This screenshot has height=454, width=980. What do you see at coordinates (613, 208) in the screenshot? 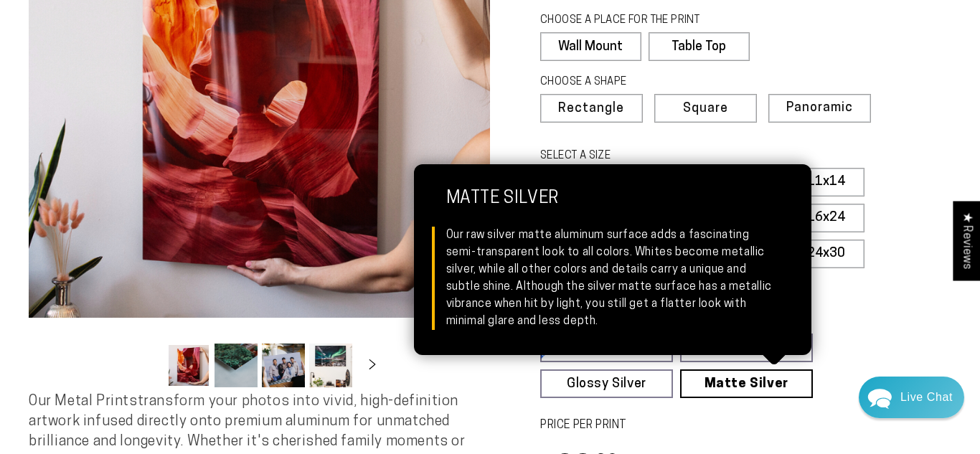
I see `strong: Matte Silver` at bounding box center [613, 208].